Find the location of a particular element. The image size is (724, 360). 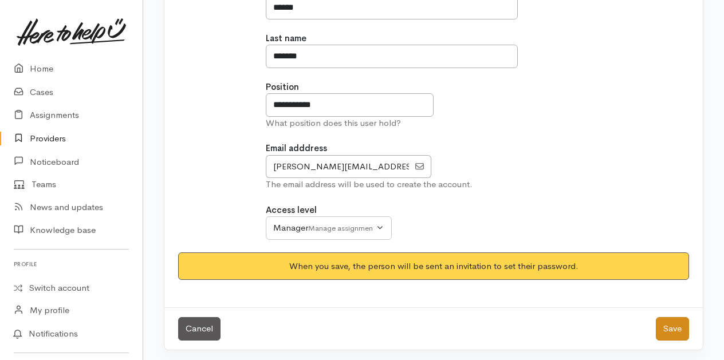

label: Email adddress is located at coordinates (296, 148).